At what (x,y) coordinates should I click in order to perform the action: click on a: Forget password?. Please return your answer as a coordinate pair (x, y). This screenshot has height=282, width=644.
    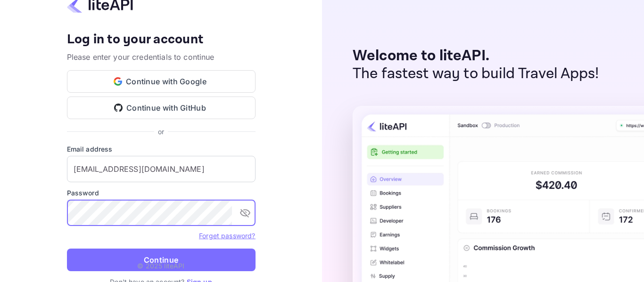
    Looking at the image, I should click on (227, 236).